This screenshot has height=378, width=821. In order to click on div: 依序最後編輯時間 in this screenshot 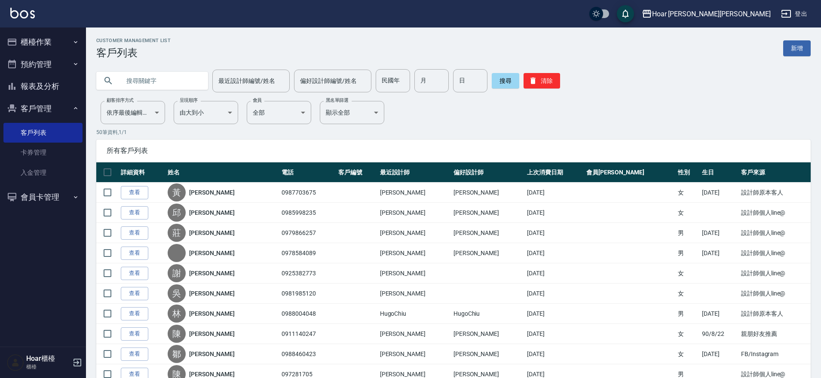, I will do `click(133, 113)`.